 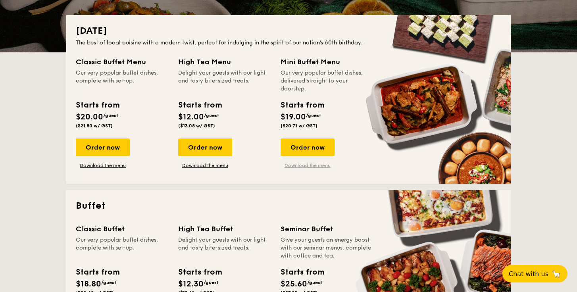 What do you see at coordinates (535, 274) in the screenshot?
I see `button: Chat with us🦙` at bounding box center [535, 274].